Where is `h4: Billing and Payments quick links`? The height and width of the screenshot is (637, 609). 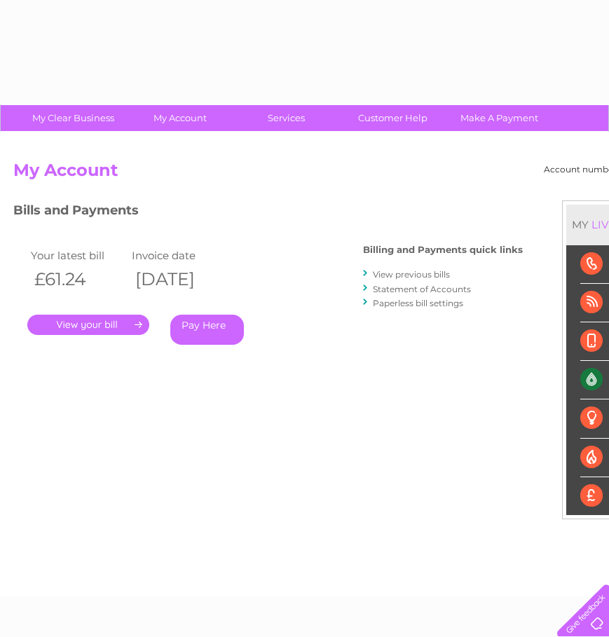 h4: Billing and Payments quick links is located at coordinates (443, 249).